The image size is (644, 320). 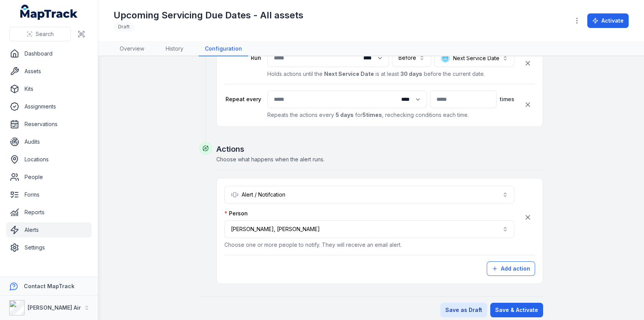 What do you see at coordinates (49, 194) in the screenshot?
I see `a: Forms` at bounding box center [49, 194].